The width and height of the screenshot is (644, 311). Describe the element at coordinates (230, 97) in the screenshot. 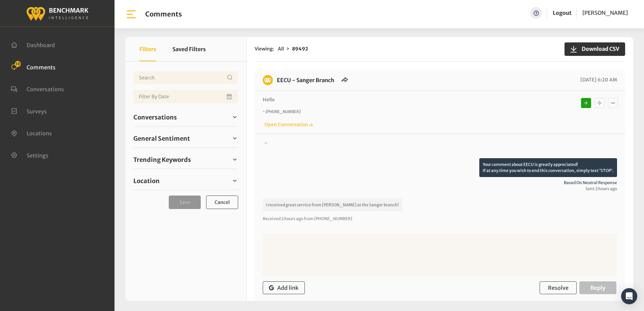

I see `button: Open Calendar` at that location.